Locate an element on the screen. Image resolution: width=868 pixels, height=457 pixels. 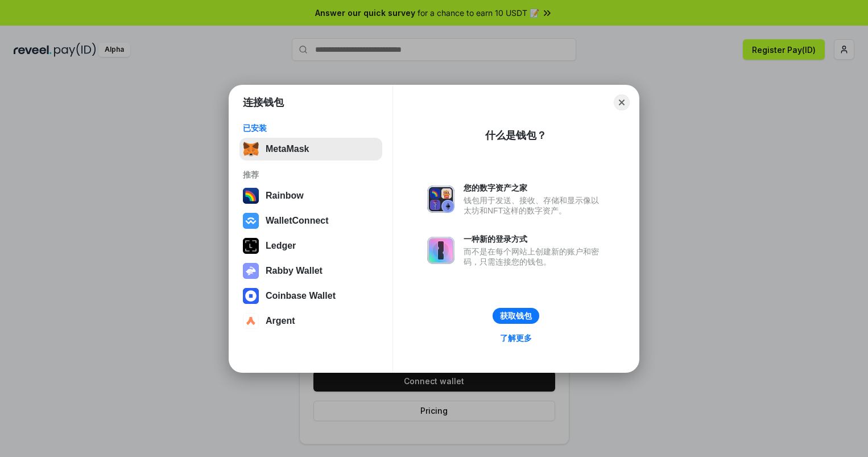
div: 而不是在每个网站上创建新的账户和密码，只需连接您的钱包。 is located at coordinates (534, 257).